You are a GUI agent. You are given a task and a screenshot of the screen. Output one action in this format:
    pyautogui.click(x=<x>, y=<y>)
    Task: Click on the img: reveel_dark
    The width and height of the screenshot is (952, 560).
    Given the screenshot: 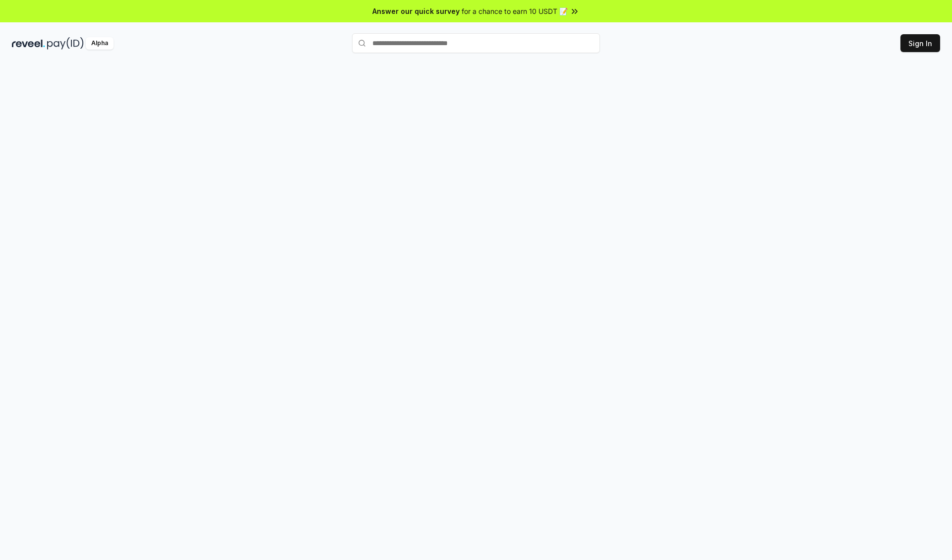 What is the action you would take?
    pyautogui.click(x=28, y=43)
    